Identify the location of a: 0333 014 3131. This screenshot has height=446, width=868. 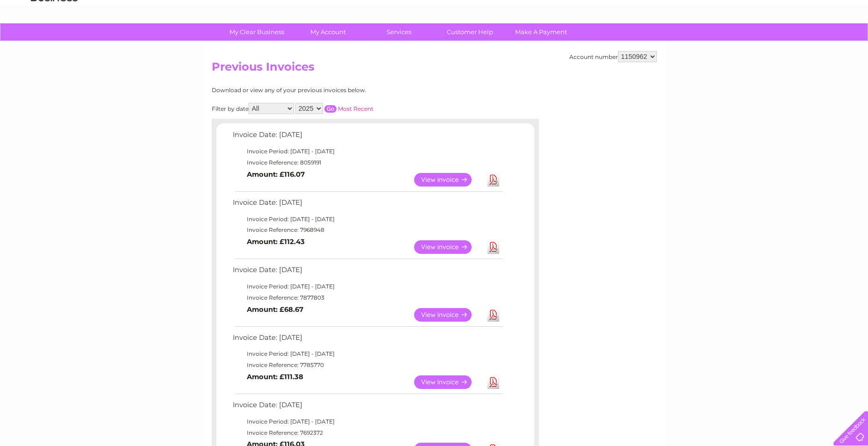
(724, 10).